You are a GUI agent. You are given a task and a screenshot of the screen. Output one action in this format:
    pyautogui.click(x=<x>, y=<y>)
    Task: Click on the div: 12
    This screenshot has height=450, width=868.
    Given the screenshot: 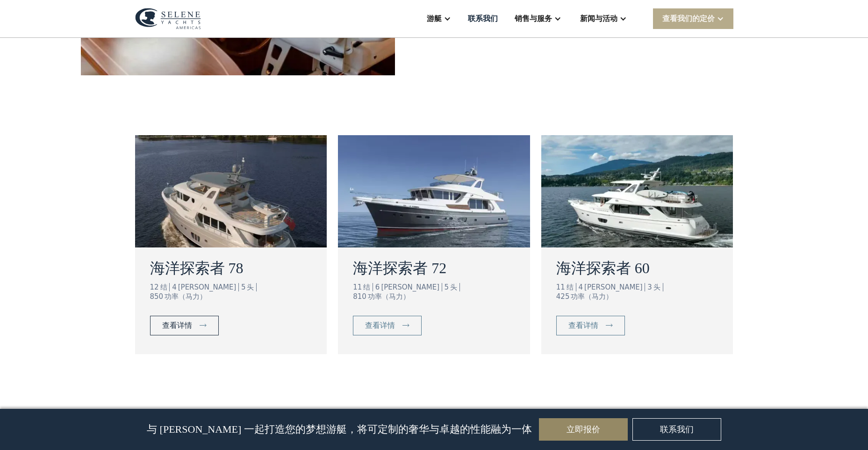 What is the action you would take?
    pyautogui.click(x=154, y=287)
    